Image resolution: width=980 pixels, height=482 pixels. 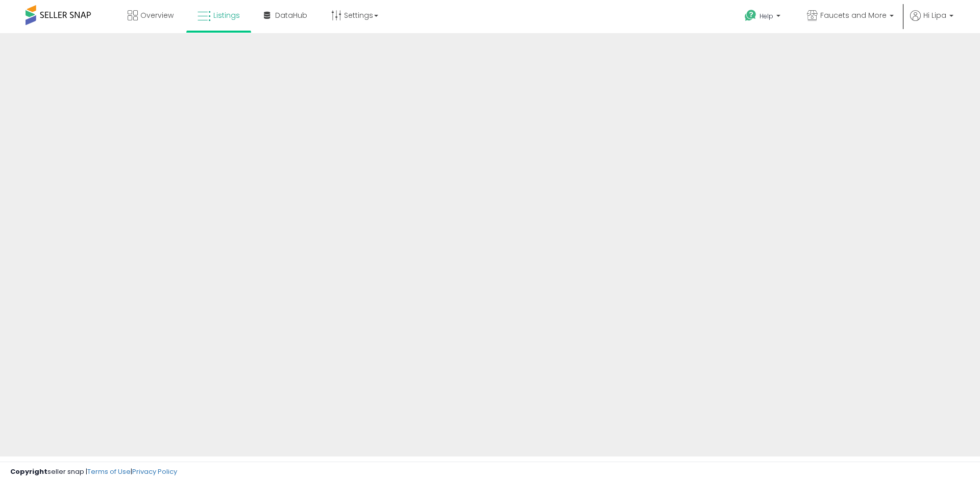 What do you see at coordinates (853, 16) in the screenshot?
I see `span: Faucets and More` at bounding box center [853, 16].